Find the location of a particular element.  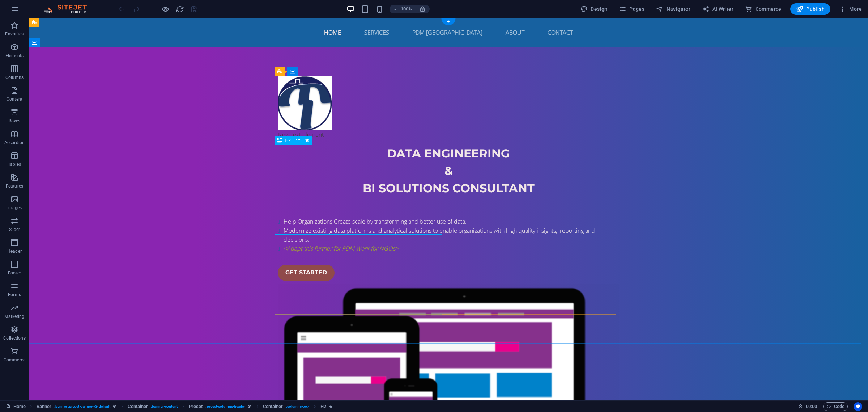

p: Collections is located at coordinates (14, 338).